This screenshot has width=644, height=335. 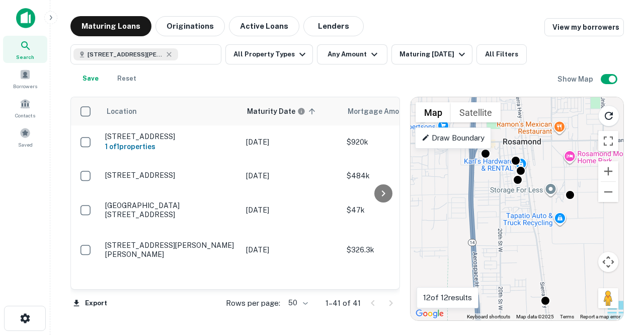 I want to click on span: Location, so click(x=128, y=111).